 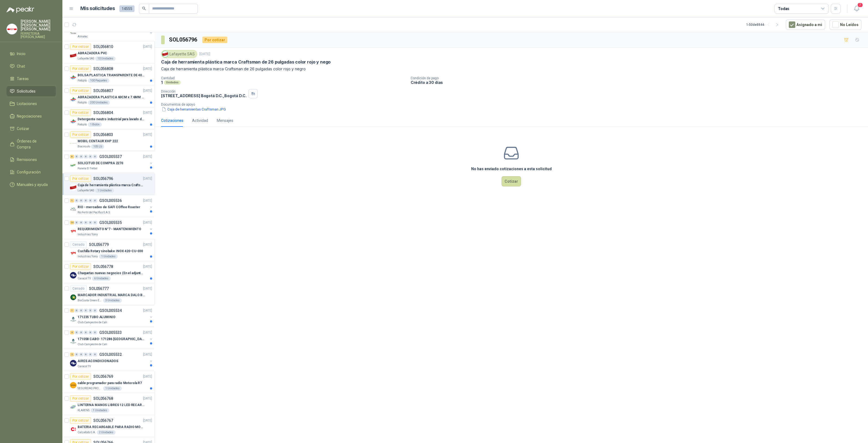 What do you see at coordinates (72, 333) in the screenshot?
I see `div: 4` at bounding box center [72, 333].